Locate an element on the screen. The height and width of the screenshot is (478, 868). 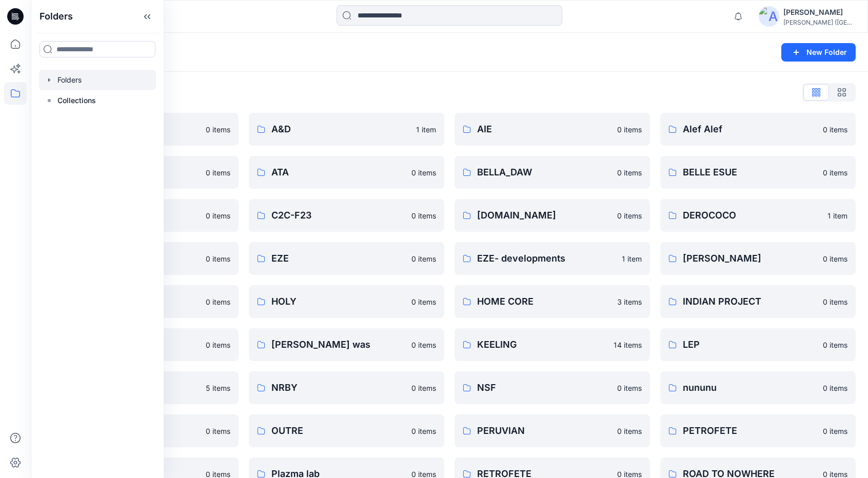
a: AIE0 items is located at coordinates (552, 129).